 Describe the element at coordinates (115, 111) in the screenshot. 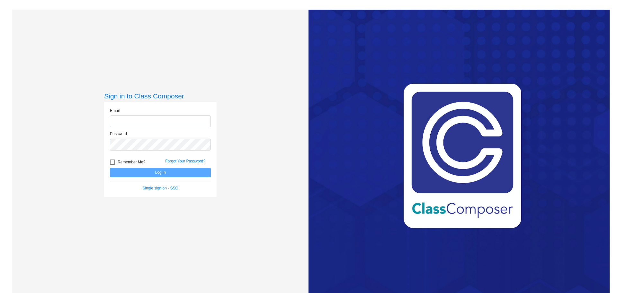

I see `label: Email` at that location.